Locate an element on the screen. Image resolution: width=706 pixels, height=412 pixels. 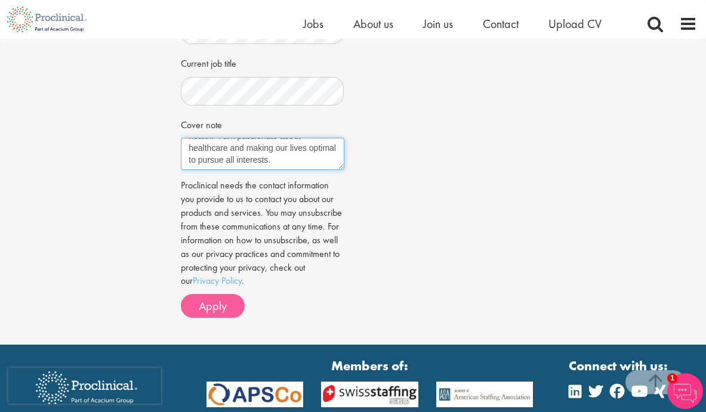
button: Apply is located at coordinates (213, 306).